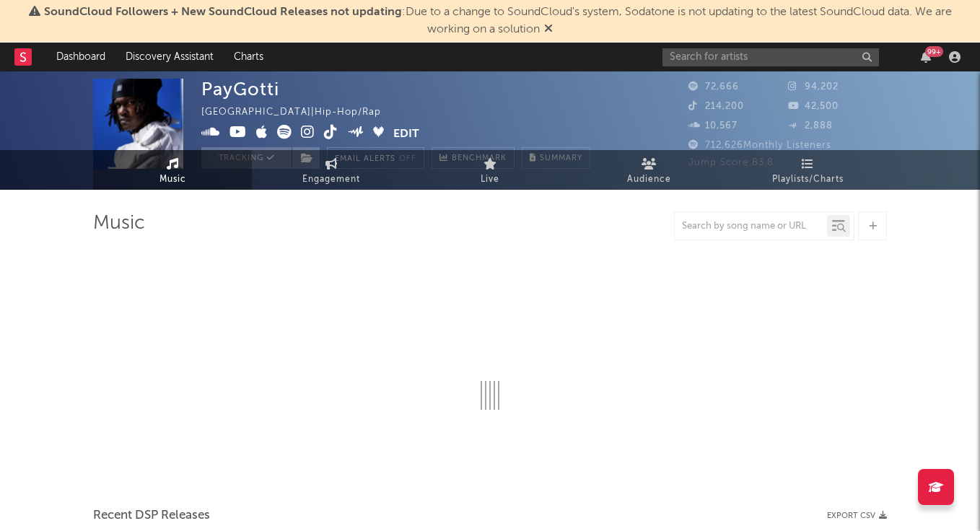 This screenshot has width=980, height=531. I want to click on a: Audience, so click(648, 170).